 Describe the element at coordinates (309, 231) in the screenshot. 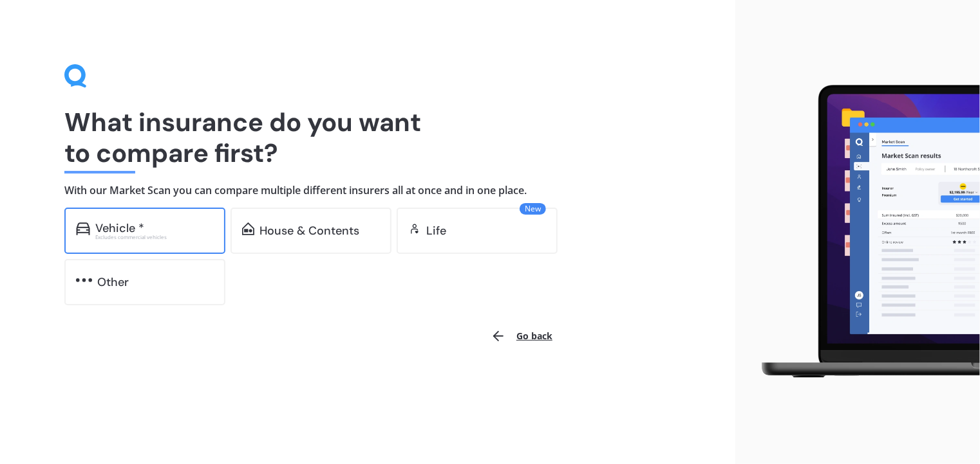

I see `div: House & Contents` at that location.